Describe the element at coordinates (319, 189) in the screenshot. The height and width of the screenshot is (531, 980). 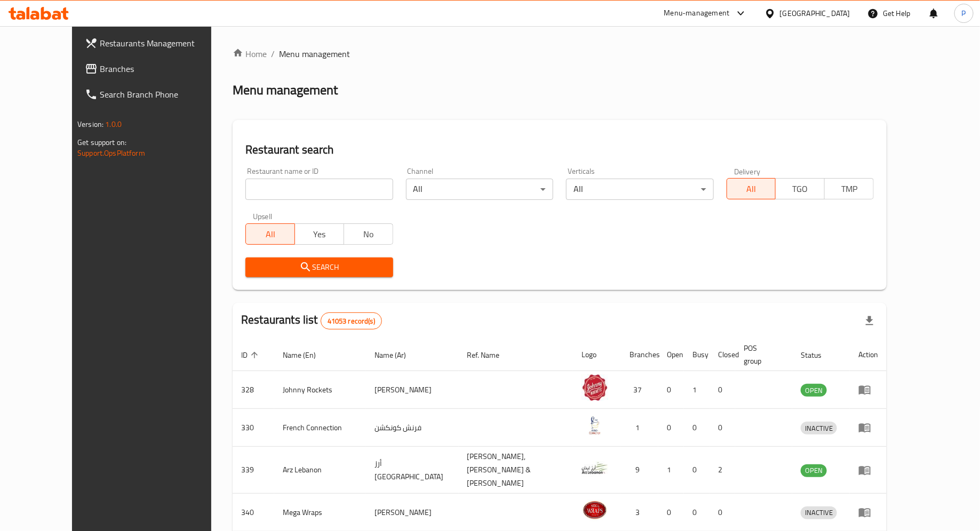
I see `input: Search for restaurant name or ID..` at that location.